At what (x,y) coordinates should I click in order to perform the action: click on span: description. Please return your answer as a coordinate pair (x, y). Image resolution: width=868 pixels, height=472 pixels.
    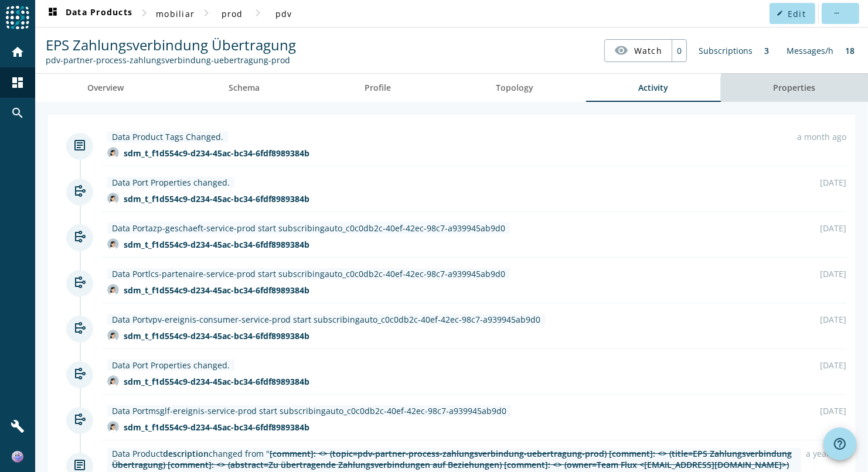
    Looking at the image, I should click on (186, 453).